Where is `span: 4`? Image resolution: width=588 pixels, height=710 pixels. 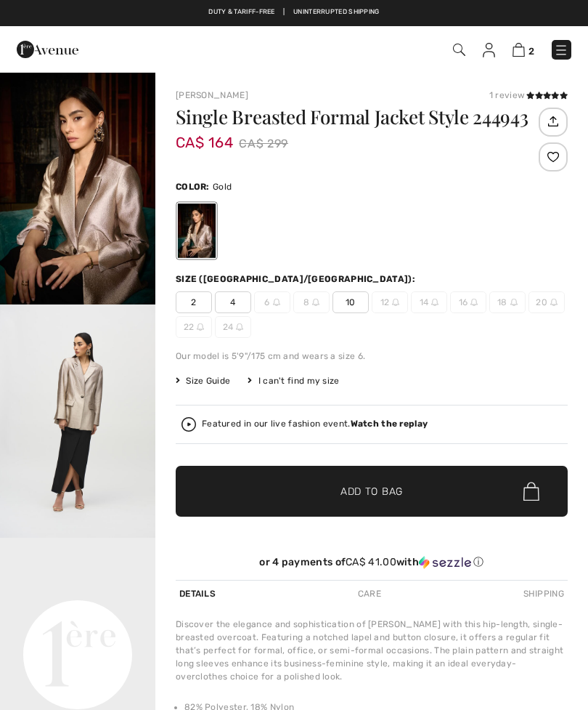
span: 4 is located at coordinates (234, 302).